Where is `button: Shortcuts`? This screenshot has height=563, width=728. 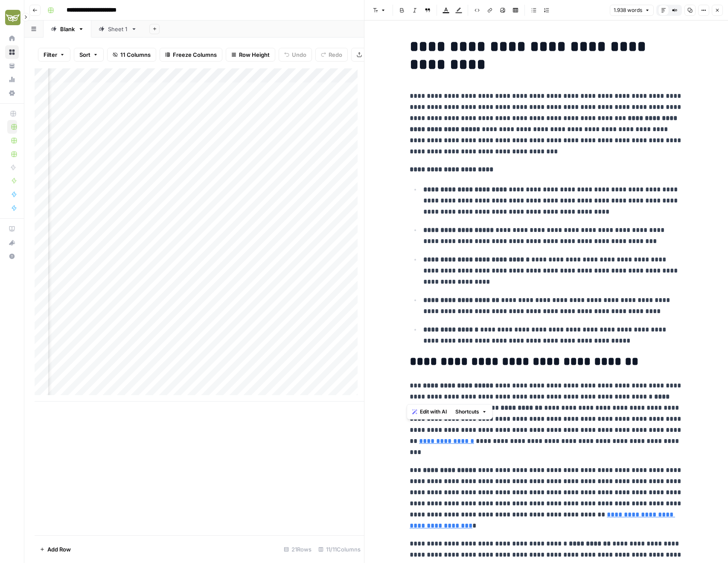
button: Shortcuts is located at coordinates (472, 412).